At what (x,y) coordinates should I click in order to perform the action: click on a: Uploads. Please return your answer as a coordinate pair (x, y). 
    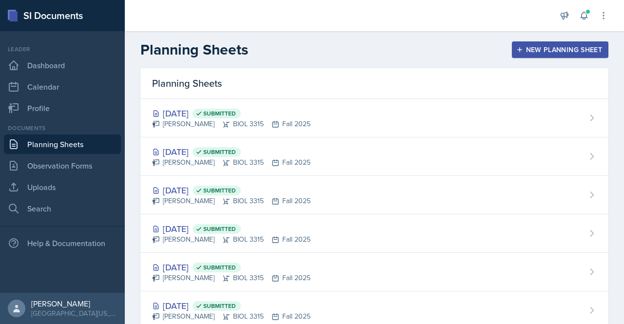
    Looking at the image, I should click on (62, 187).